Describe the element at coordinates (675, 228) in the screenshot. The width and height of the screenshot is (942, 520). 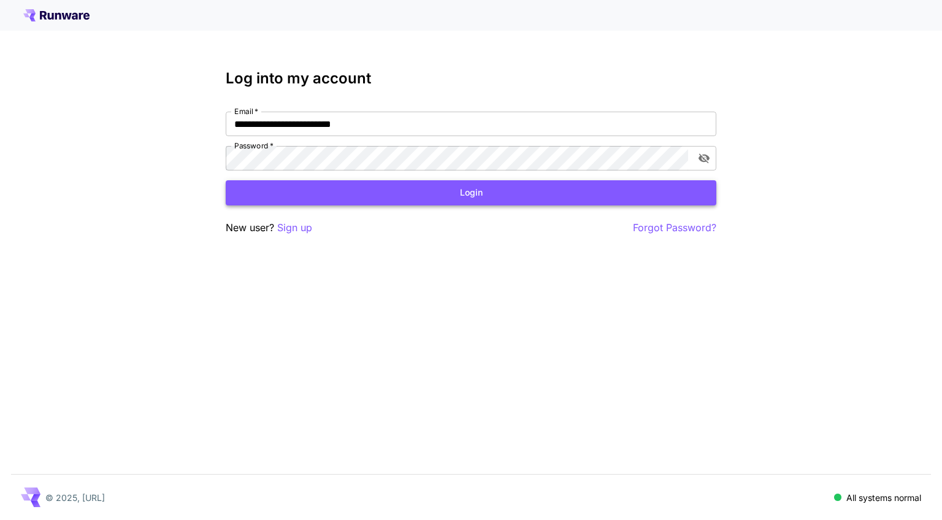
I see `p: Forgot Password?` at that location.